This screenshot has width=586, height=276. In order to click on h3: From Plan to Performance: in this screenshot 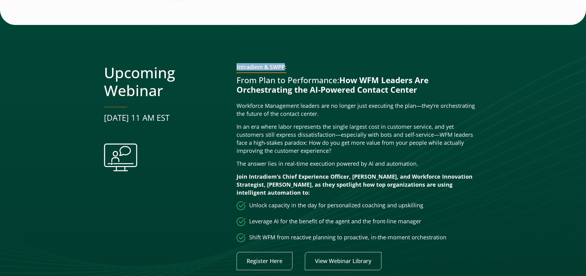, I will do `click(359, 85)`.